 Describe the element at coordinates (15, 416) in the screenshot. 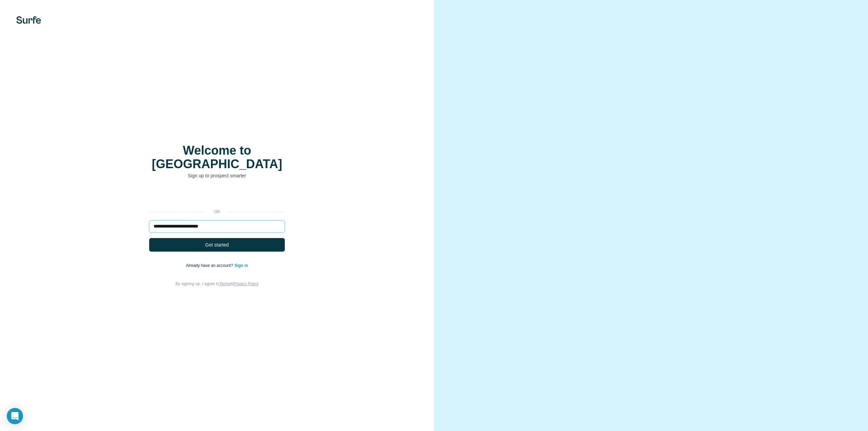

I see `div: Open Intercom Messenger` at that location.